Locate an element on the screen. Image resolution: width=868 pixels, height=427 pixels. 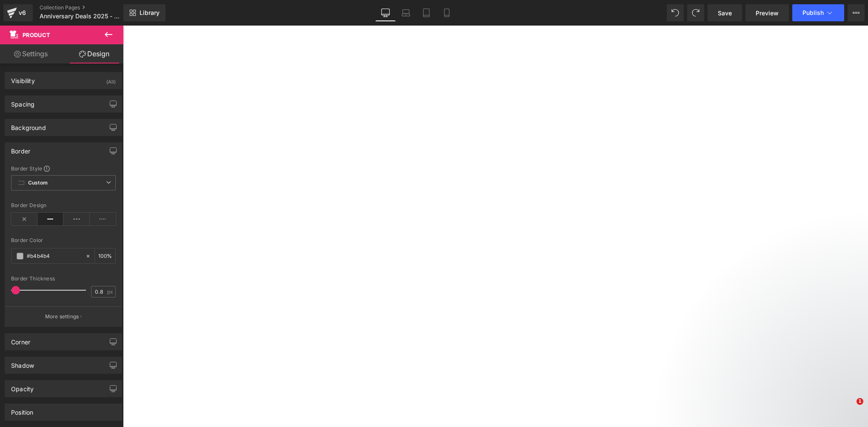
span: px is located at coordinates (111, 291).